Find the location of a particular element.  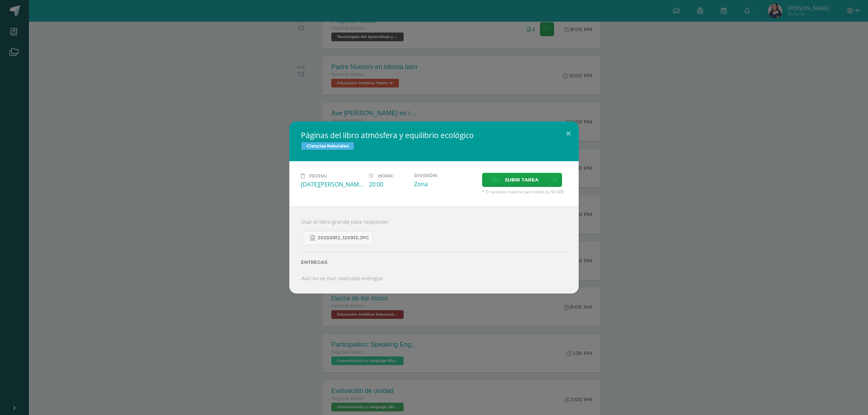

span: 20250812_120913.jpg is located at coordinates (344, 238).